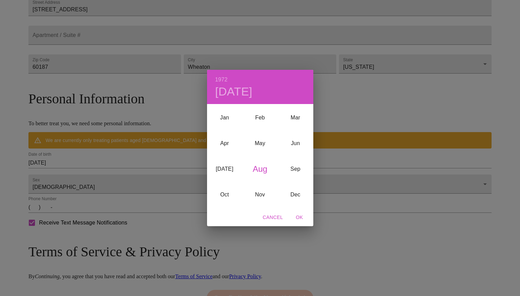 The width and height of the screenshot is (520, 296). I want to click on span: OK, so click(300, 218).